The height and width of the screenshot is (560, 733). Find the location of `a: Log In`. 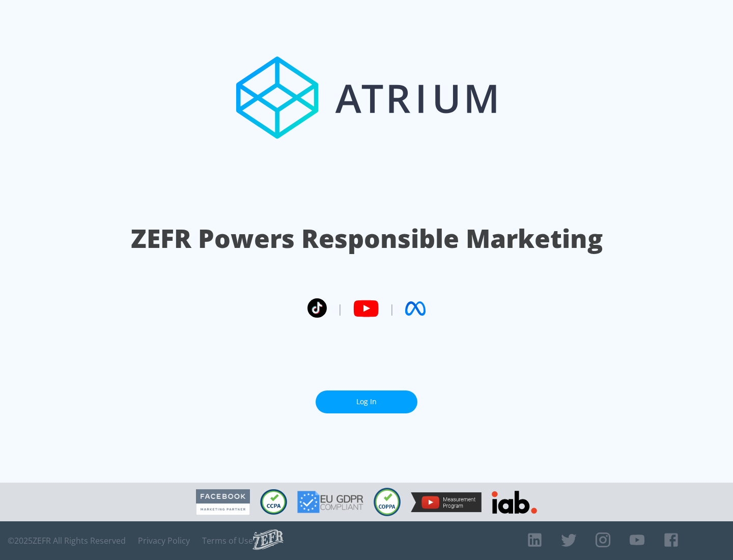

a: Log In is located at coordinates (367, 402).